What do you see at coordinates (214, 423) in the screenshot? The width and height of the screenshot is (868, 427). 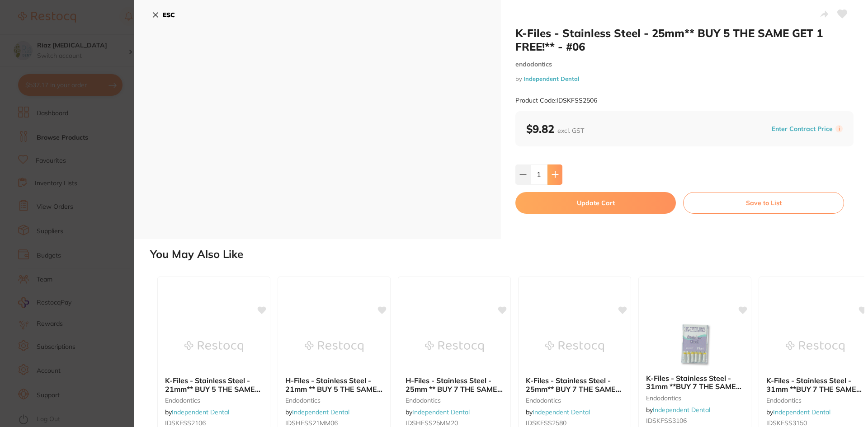 I see `small: IDSKFSS2106` at bounding box center [214, 423].